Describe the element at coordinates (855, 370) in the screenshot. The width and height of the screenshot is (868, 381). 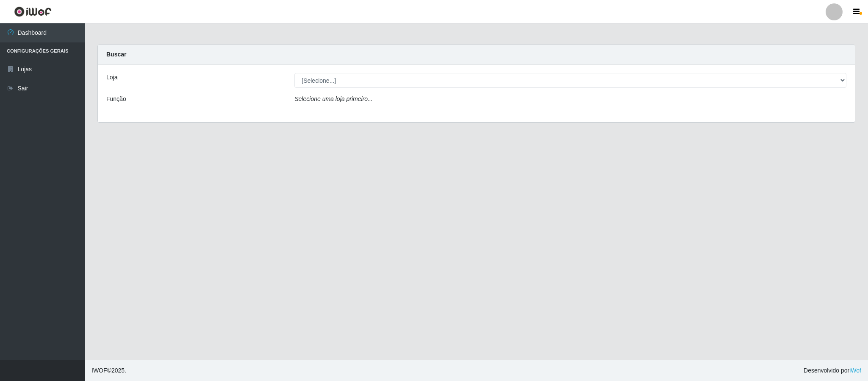
I see `a: iWof` at that location.